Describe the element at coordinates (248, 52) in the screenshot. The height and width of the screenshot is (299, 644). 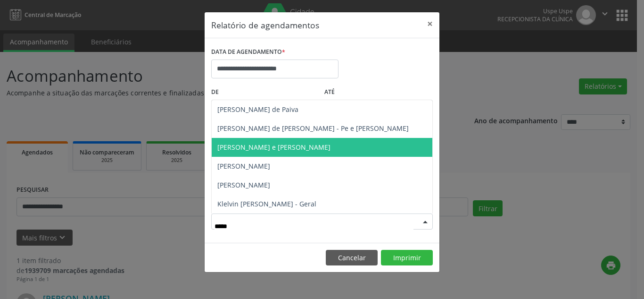
I see `label: DATA DE AGENDAMENTO` at that location.